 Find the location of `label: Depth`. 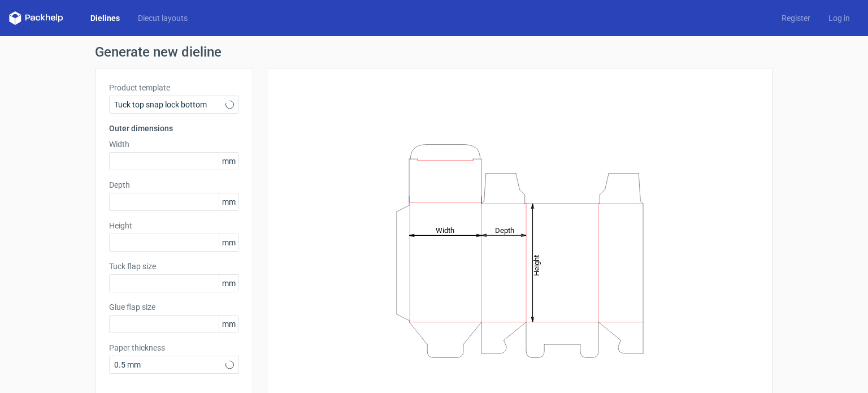

label: Depth is located at coordinates (174, 185).